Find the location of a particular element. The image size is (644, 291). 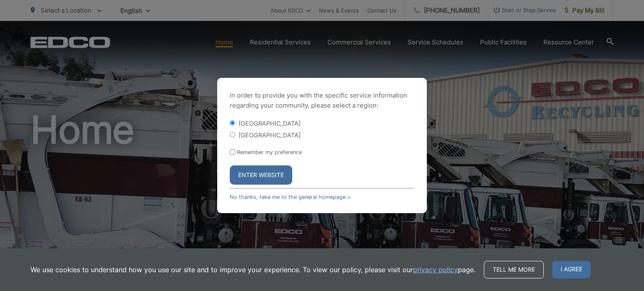

button: Enter Website is located at coordinates (261, 175).